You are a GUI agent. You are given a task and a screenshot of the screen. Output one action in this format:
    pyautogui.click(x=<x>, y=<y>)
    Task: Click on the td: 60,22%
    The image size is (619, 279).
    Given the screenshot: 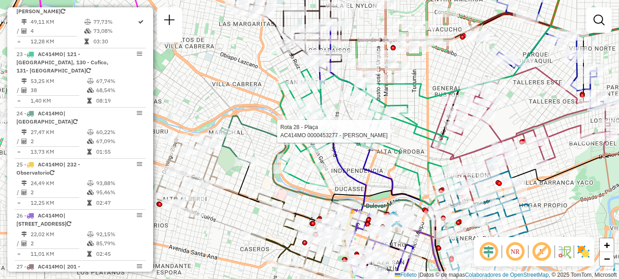 What is the action you would take?
    pyautogui.click(x=118, y=132)
    